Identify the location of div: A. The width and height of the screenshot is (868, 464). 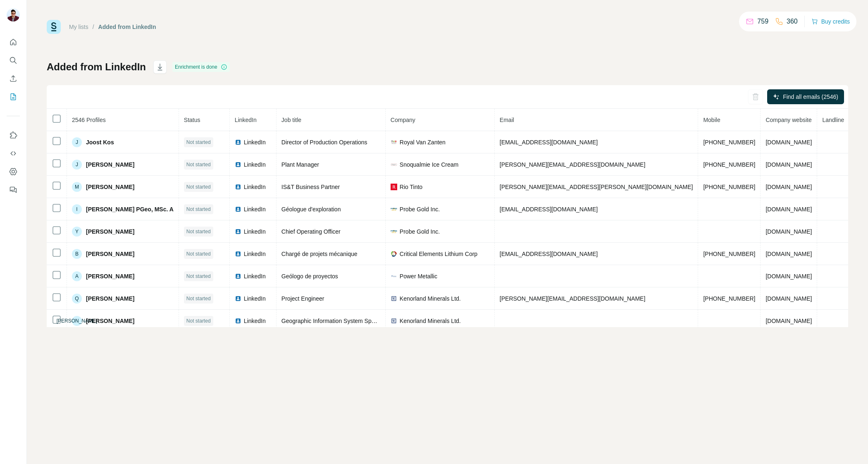
(77, 276).